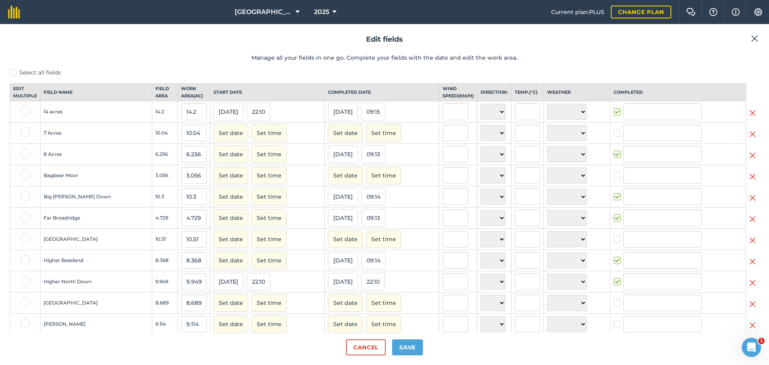 This screenshot has height=365, width=769. What do you see at coordinates (96, 154) in the screenshot?
I see `td: 8 Acres` at bounding box center [96, 154].